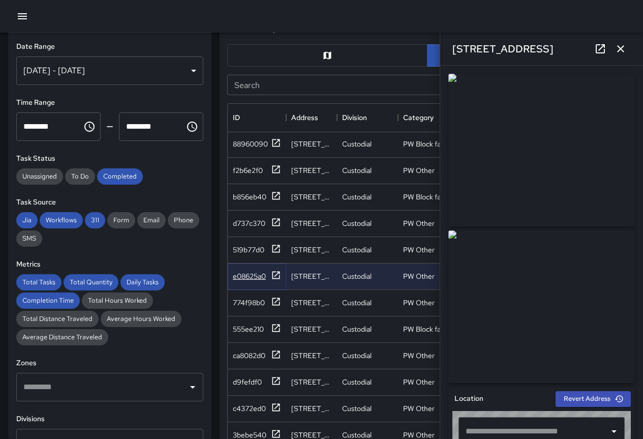 This screenshot has width=643, height=439. Describe the element at coordinates (312, 382) in the screenshot. I see `div: 2380 Kūhiō Avenue` at that location.